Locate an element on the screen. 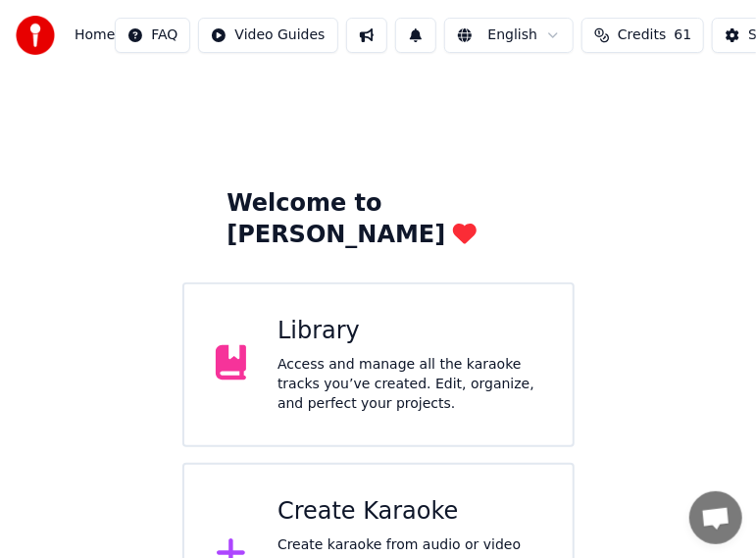  span: Credits is located at coordinates (642, 36).